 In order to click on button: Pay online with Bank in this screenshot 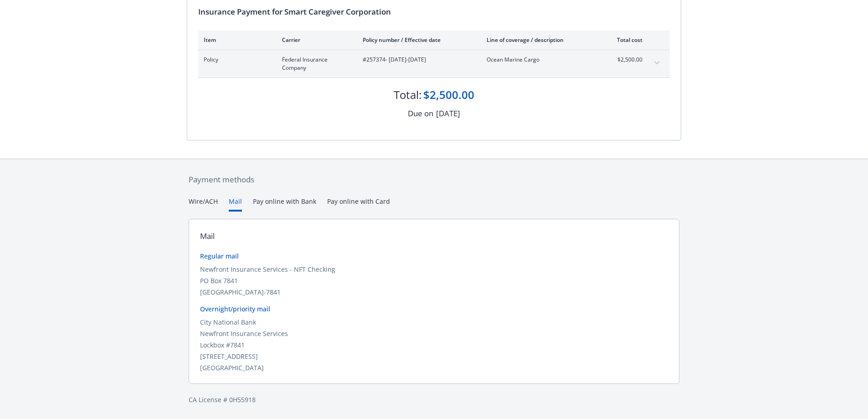, I will do `click(285, 204)`.